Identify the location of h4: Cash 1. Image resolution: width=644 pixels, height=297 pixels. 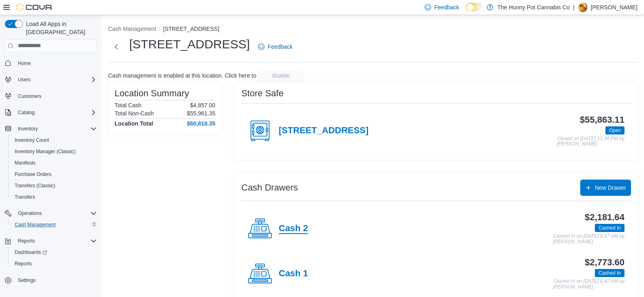
(293, 274).